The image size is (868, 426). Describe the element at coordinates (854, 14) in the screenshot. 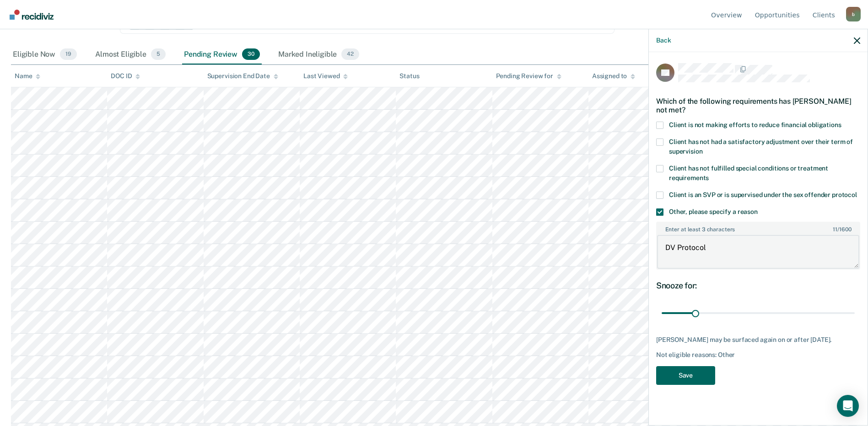

I see `button: Profile dropdown button` at that location.